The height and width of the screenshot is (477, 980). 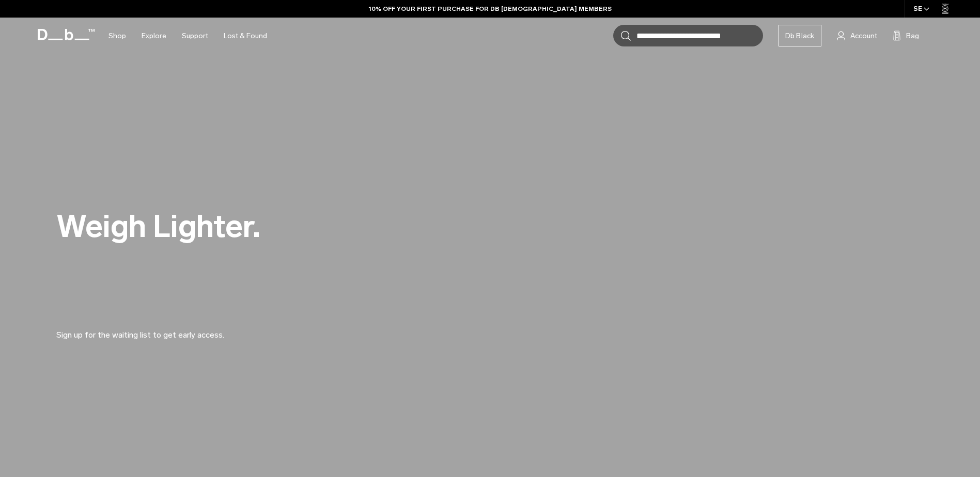 What do you see at coordinates (188, 36) in the screenshot?
I see `nav: Main Navigation` at bounding box center [188, 36].